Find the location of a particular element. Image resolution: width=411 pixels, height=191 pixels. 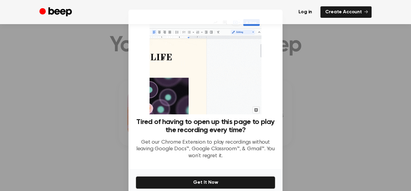

img: Beep extension in action is located at coordinates (205, 65).